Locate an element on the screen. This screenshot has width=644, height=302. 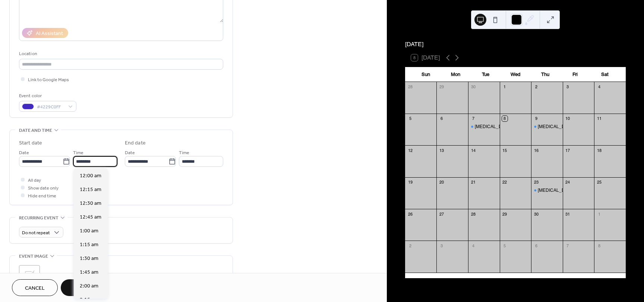
div: 20 is located at coordinates (441, 182).